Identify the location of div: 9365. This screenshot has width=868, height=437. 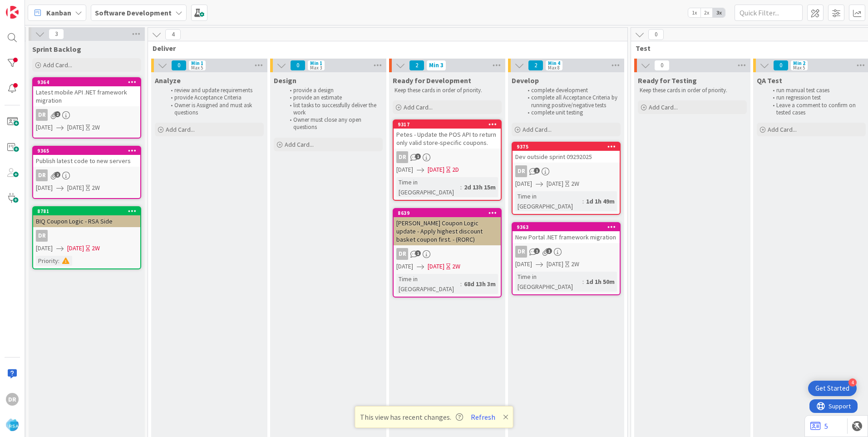
(86, 151).